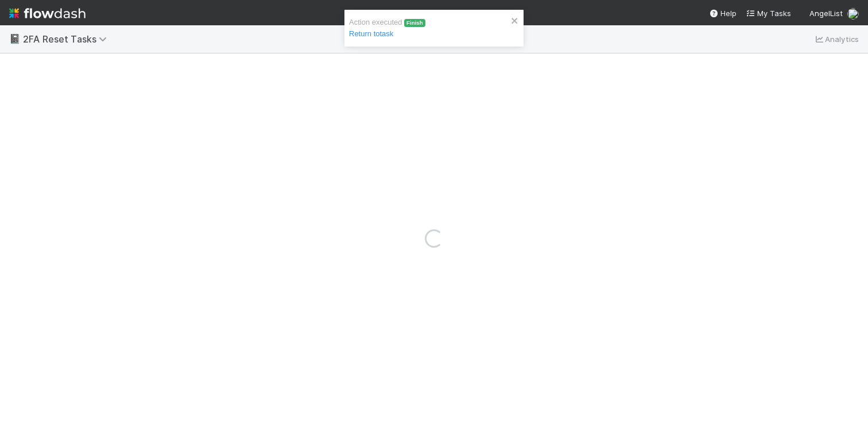 The width and height of the screenshot is (868, 423). What do you see at coordinates (768, 13) in the screenshot?
I see `a: My Tasks` at bounding box center [768, 13].